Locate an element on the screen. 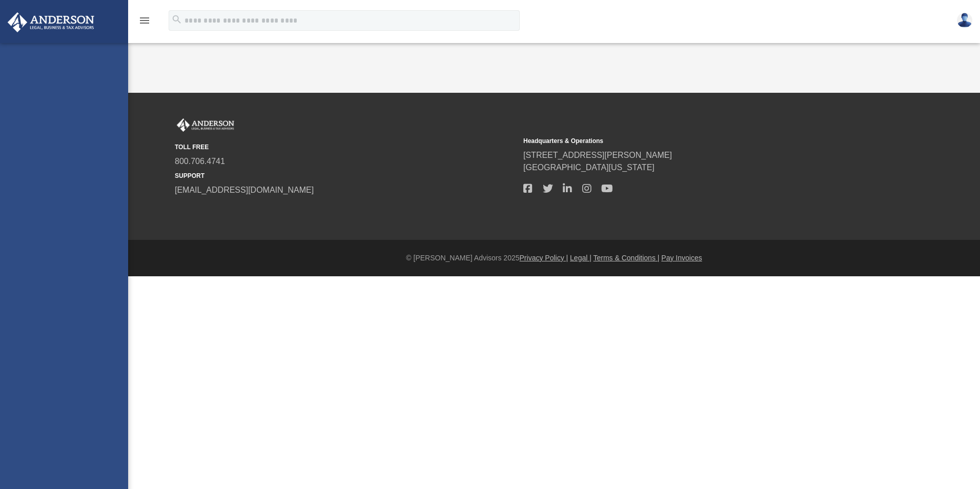 The width and height of the screenshot is (980, 489). img: User Pic is located at coordinates (965, 20).